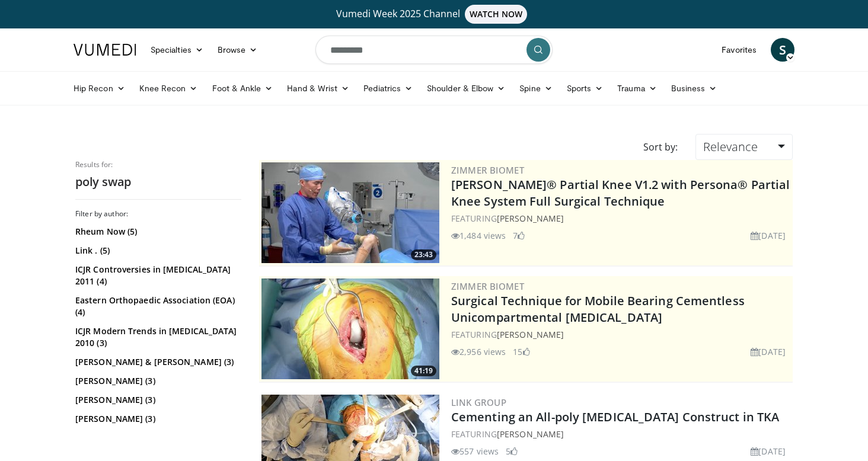  What do you see at coordinates (738, 50) in the screenshot?
I see `a: Favorites` at bounding box center [738, 50].